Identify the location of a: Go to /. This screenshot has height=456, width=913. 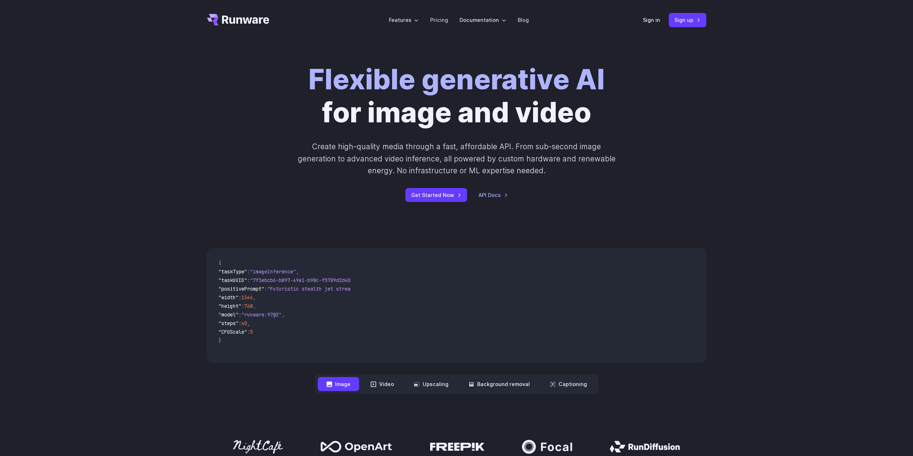
(238, 20).